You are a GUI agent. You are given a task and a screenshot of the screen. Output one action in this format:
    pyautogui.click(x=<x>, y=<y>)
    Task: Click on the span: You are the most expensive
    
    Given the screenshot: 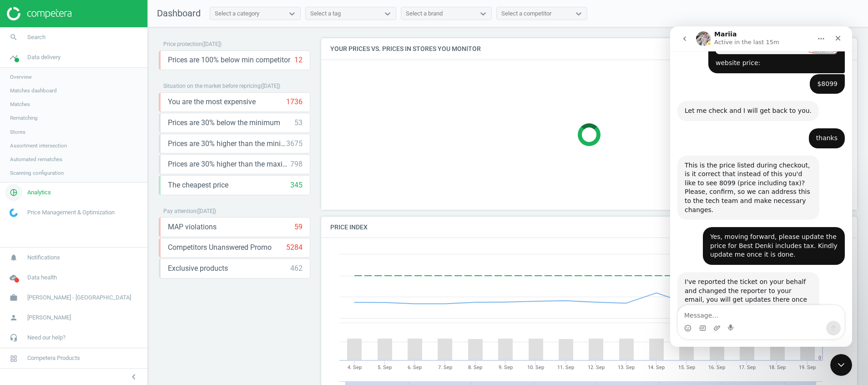 What is the action you would take?
    pyautogui.click(x=212, y=102)
    